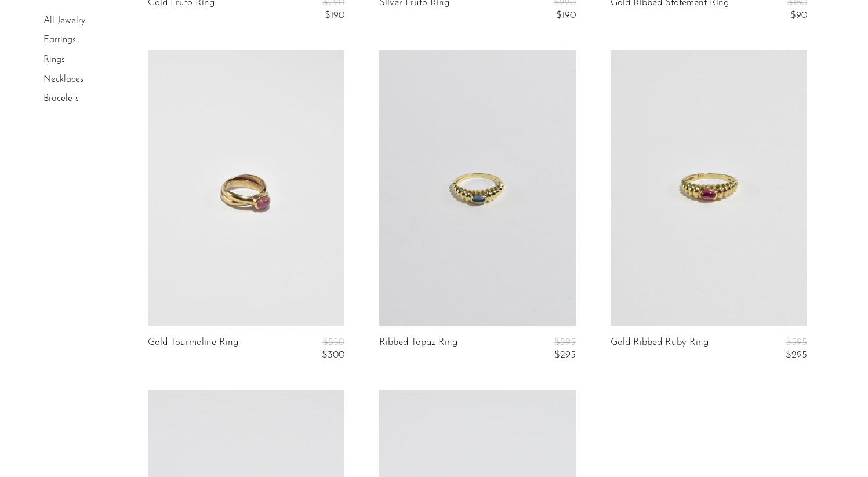 This screenshot has width=868, height=477. What do you see at coordinates (799, 15) in the screenshot?
I see `span: $90` at bounding box center [799, 15].